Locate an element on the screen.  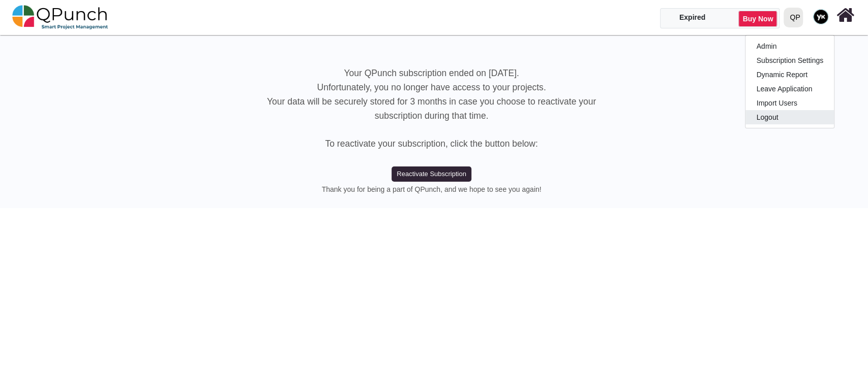
h5: subscription during that time. is located at coordinates (431, 116).